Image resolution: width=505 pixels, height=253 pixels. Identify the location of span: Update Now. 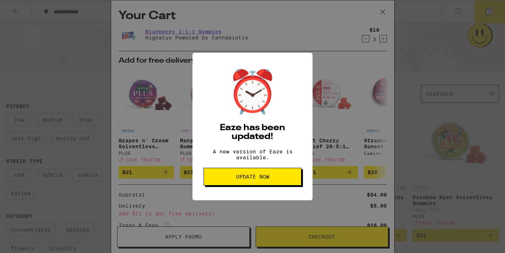
(253, 177).